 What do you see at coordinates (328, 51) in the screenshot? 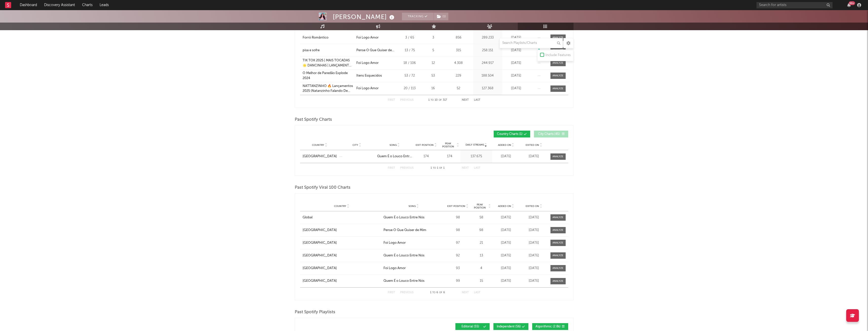
I see `a: pisa e sofre` at bounding box center [328, 51].